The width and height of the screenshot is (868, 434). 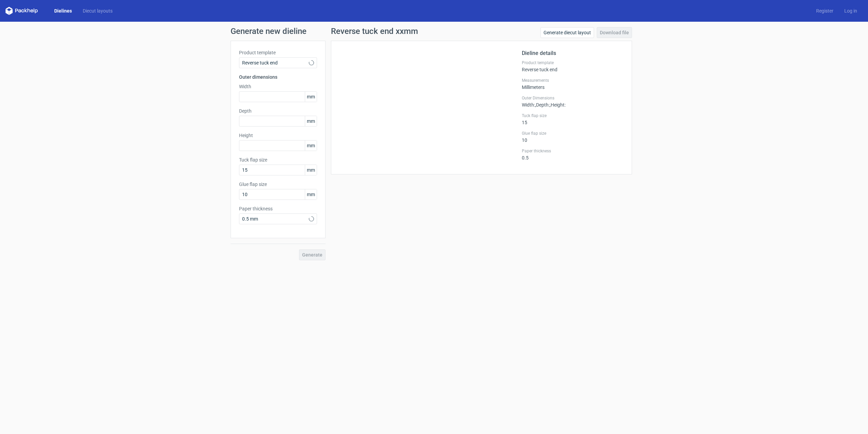 What do you see at coordinates (542, 105) in the screenshot?
I see `span: , Depth :` at bounding box center [542, 105].